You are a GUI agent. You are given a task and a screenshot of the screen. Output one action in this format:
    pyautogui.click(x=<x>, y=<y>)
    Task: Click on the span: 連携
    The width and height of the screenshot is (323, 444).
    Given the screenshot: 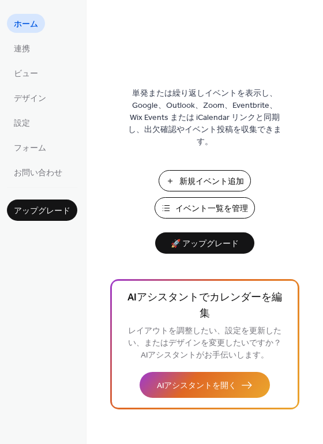 What is the action you would take?
    pyautogui.click(x=22, y=49)
    